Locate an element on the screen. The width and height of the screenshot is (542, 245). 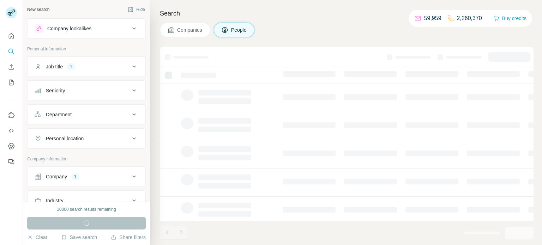
h4: Search is located at coordinates (347, 13).